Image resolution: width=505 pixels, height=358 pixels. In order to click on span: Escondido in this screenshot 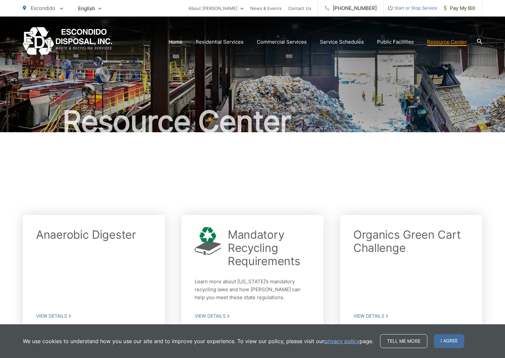, I will do `click(43, 8)`.